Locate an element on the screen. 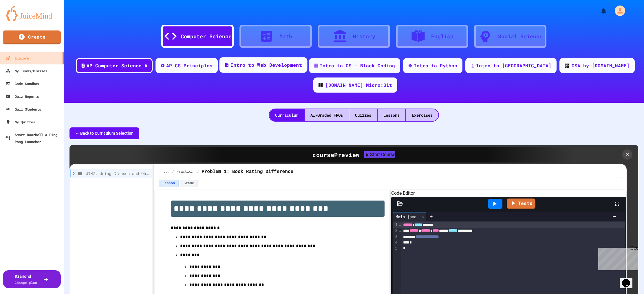  div: AI-Graded FRQs is located at coordinates (326, 115).